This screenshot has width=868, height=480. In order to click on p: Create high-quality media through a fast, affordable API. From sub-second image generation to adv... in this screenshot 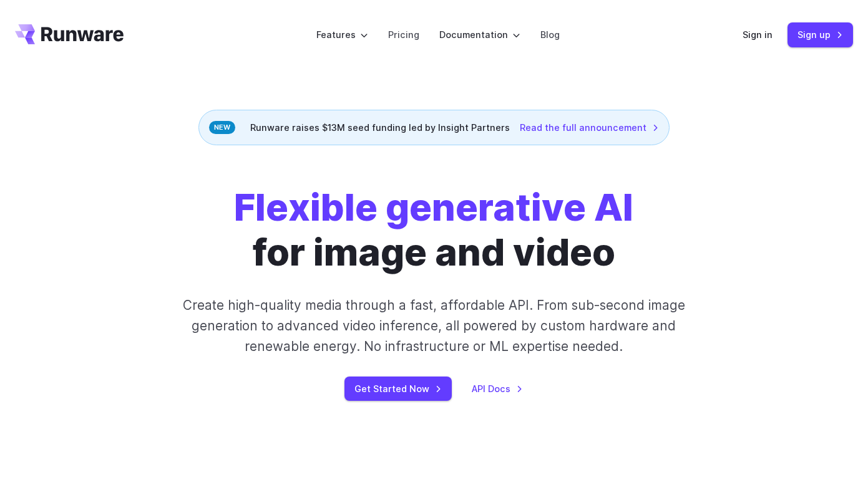, I will do `click(434, 326)`.